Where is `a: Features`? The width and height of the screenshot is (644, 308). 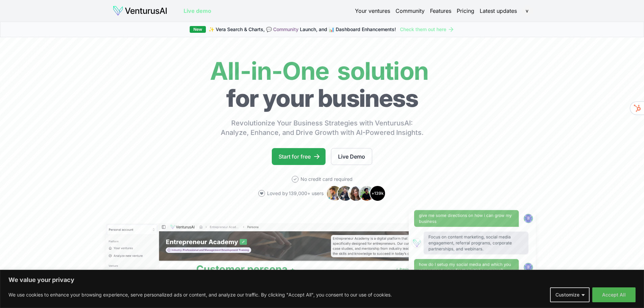 a: Features is located at coordinates (440, 11).